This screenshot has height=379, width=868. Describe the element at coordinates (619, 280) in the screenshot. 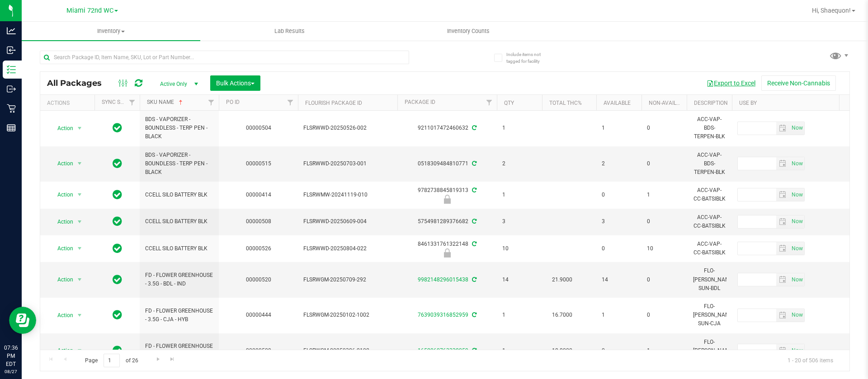

I see `span: 14` at that location.